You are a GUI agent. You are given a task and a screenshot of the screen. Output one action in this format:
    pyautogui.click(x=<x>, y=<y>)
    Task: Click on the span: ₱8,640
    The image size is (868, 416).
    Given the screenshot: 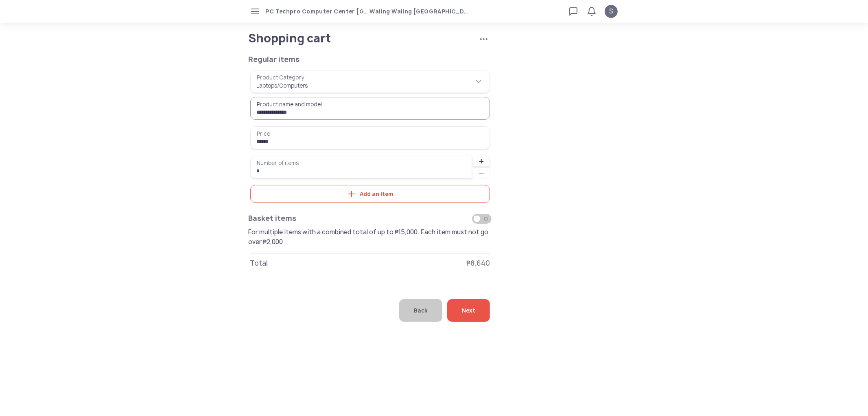 What is the action you would take?
    pyautogui.click(x=478, y=263)
    